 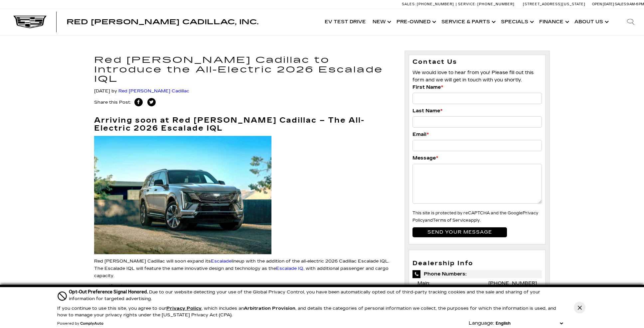 What do you see at coordinates (92, 324) in the screenshot?
I see `a: ComplyAuto` at bounding box center [92, 324].